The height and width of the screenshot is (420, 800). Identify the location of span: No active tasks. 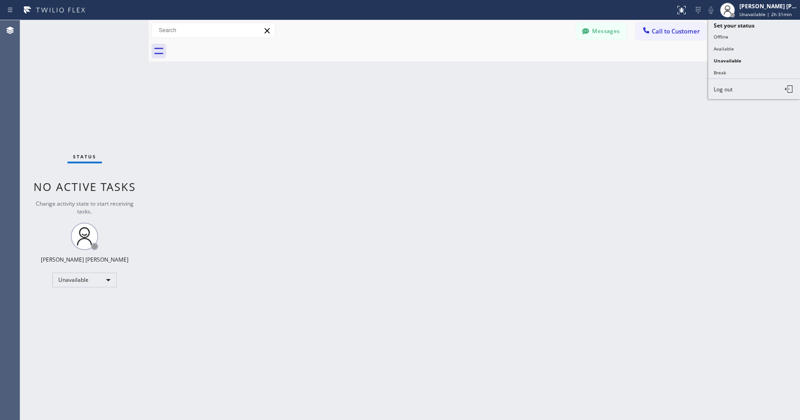
(84, 186).